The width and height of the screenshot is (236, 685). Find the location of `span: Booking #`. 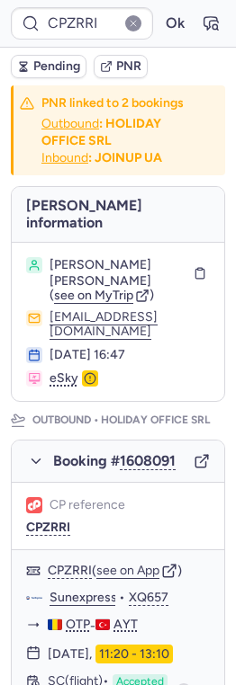

span: Booking # is located at coordinates (114, 461).